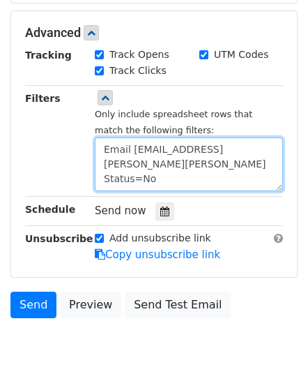 The image size is (308, 388). Describe the element at coordinates (273, 354) in the screenshot. I see `div: Chat Widget` at that location.